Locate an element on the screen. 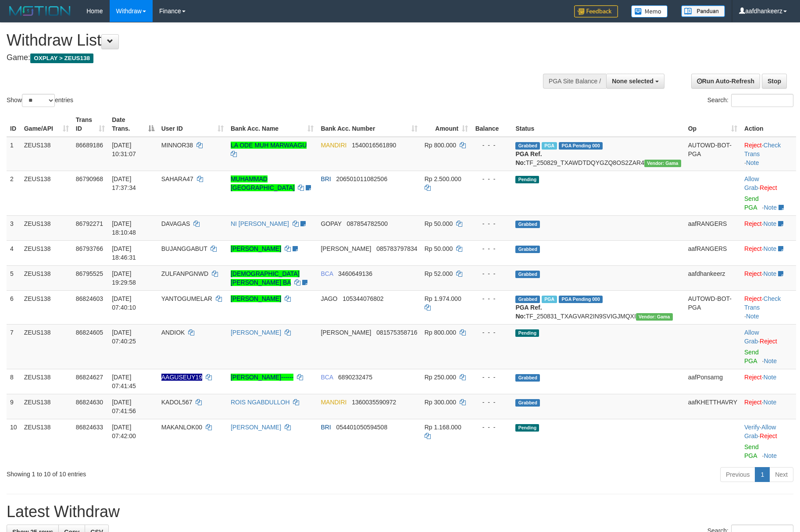  a: Check Trans is located at coordinates (762, 303).